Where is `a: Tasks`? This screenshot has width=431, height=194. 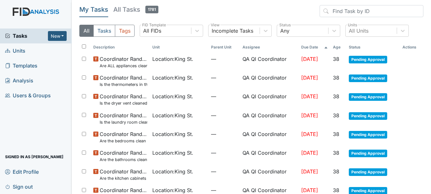
a: Tasks is located at coordinates (26, 36).